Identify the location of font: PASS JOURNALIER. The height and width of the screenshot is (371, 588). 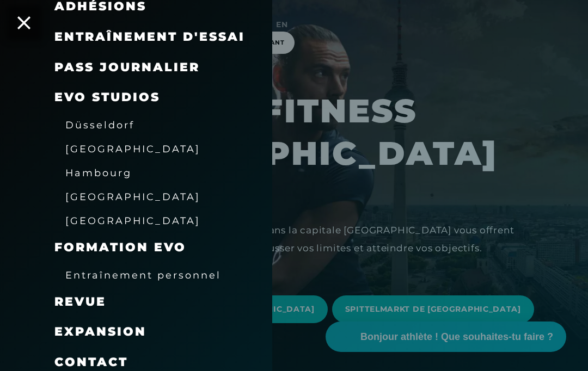
(127, 67).